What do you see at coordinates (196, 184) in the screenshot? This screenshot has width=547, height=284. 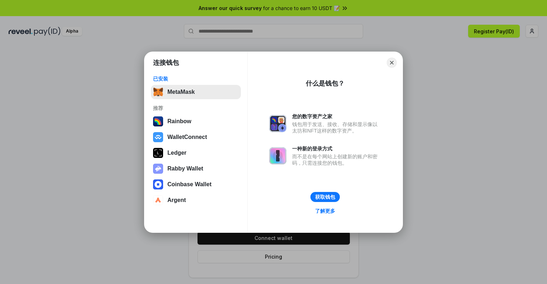 I see `button: Coinbase Wallet` at bounding box center [196, 184].